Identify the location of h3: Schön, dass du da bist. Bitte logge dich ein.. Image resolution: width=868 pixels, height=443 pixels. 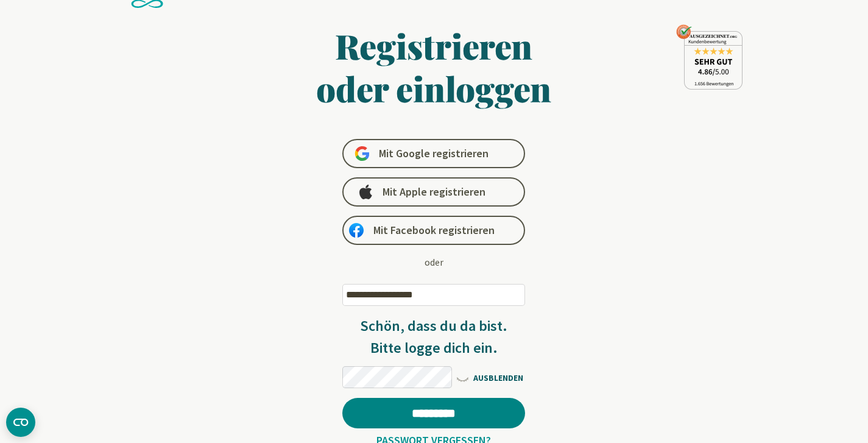
(434, 337).